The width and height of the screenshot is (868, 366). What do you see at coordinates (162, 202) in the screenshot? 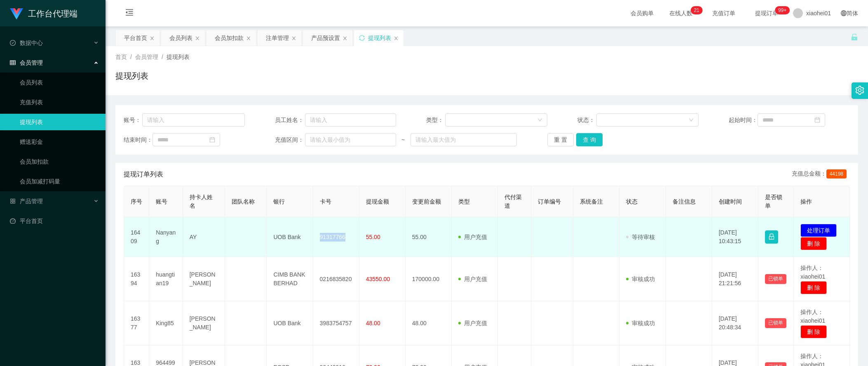
I see `span: 账号` at bounding box center [162, 202].